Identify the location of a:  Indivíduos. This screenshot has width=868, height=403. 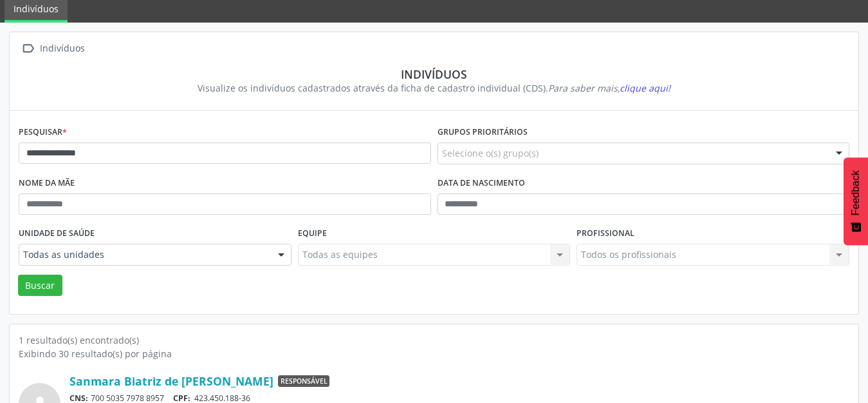
(52, 49).